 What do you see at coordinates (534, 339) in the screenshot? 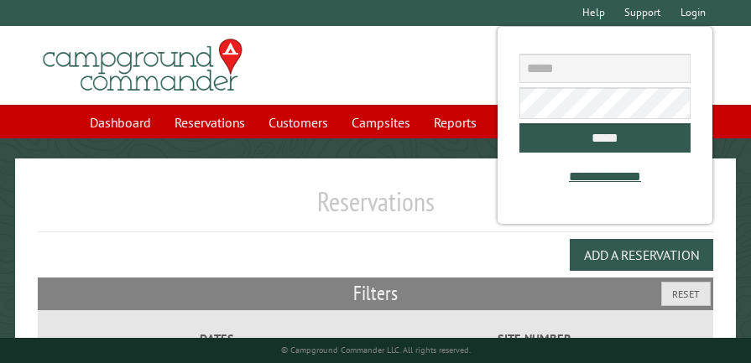
I see `label: Site Number` at bounding box center [534, 339].